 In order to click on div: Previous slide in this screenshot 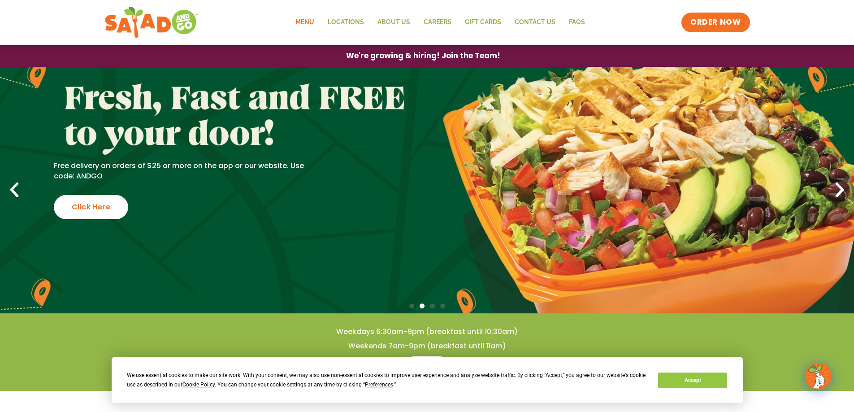, I will do `click(14, 190)`.